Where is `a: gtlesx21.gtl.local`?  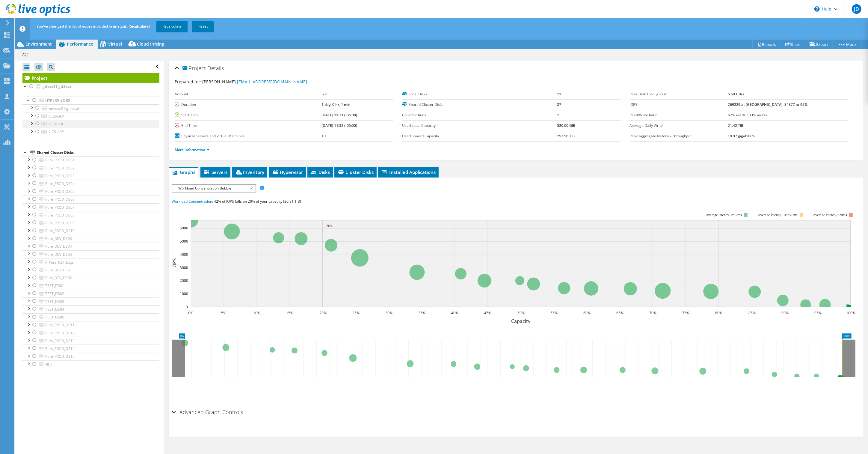
a: gtlesx21.gtl.local is located at coordinates (90, 87).